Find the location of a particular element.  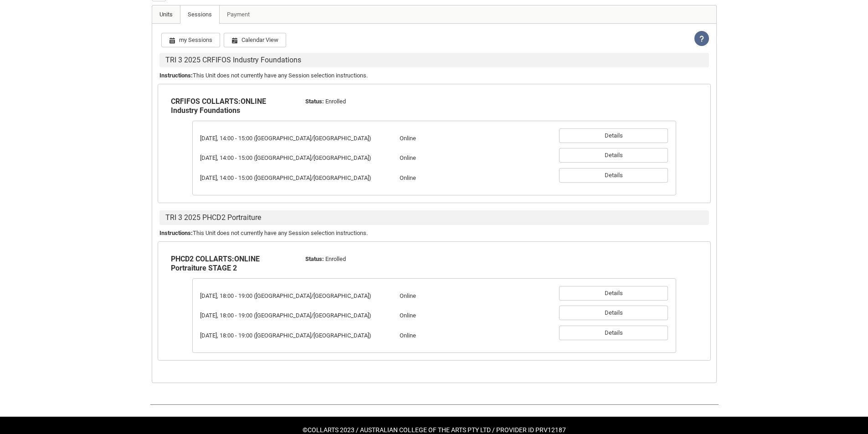

img: REDU_GREY_LINE is located at coordinates (434, 404).